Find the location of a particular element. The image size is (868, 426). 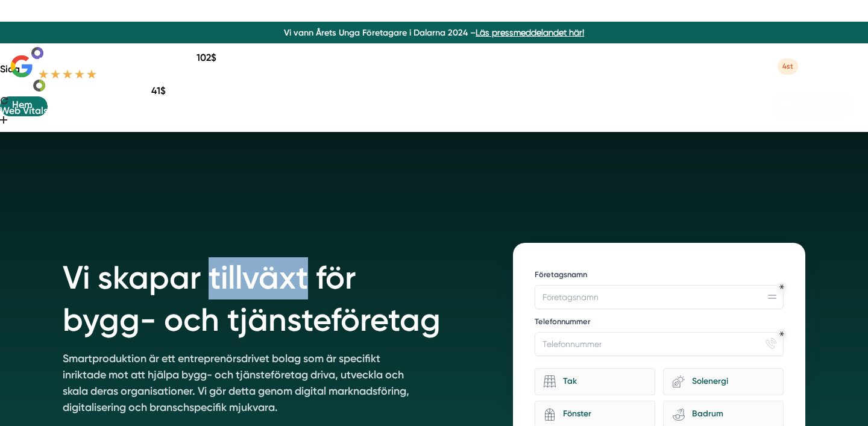

a: Karriär 4st is located at coordinates (771, 66).